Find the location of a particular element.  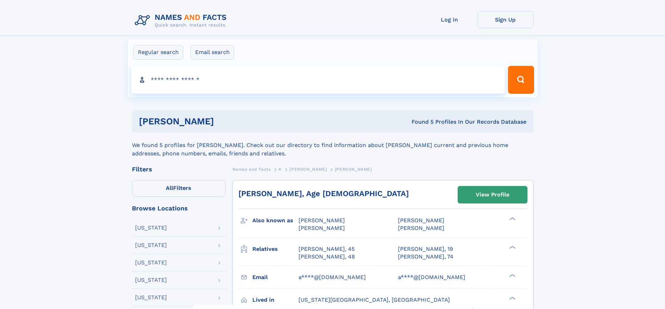

a: Names and Facts is located at coordinates (252, 169).